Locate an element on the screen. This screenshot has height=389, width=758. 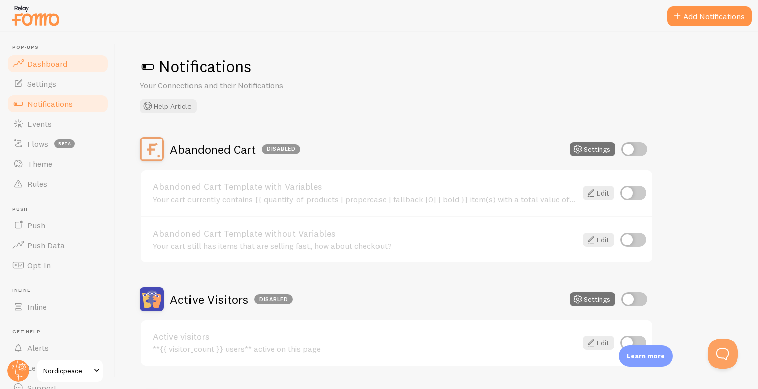
span: Rules is located at coordinates (37, 184).